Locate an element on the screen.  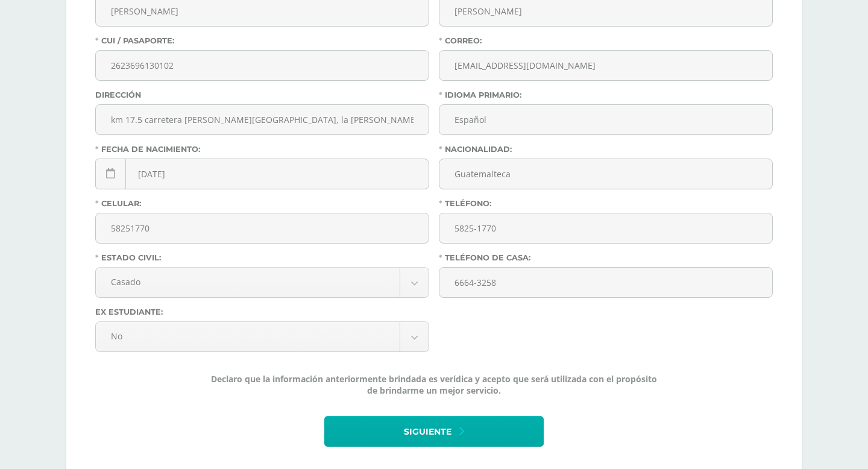
button: Siguiente is located at coordinates (434, 431).